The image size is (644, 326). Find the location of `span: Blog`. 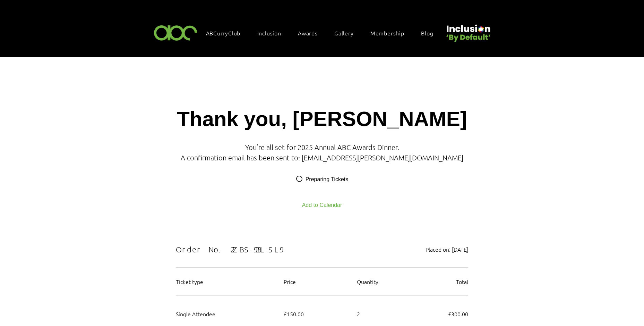

span: Blog is located at coordinates (427, 33).